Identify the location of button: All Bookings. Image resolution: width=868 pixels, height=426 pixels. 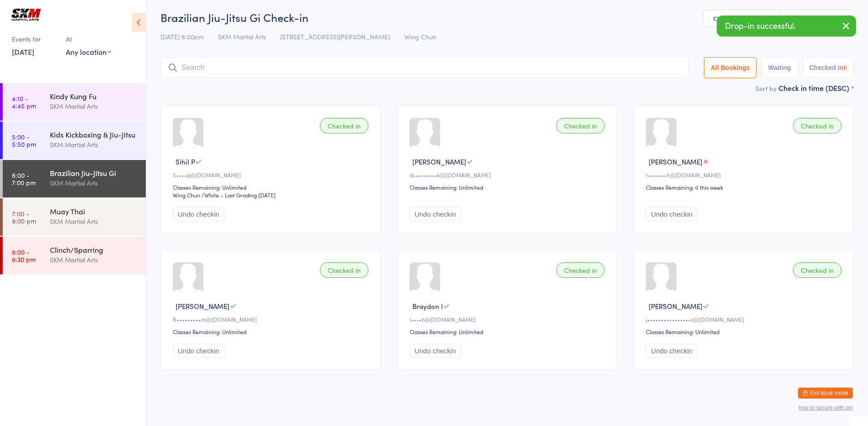
(730, 67).